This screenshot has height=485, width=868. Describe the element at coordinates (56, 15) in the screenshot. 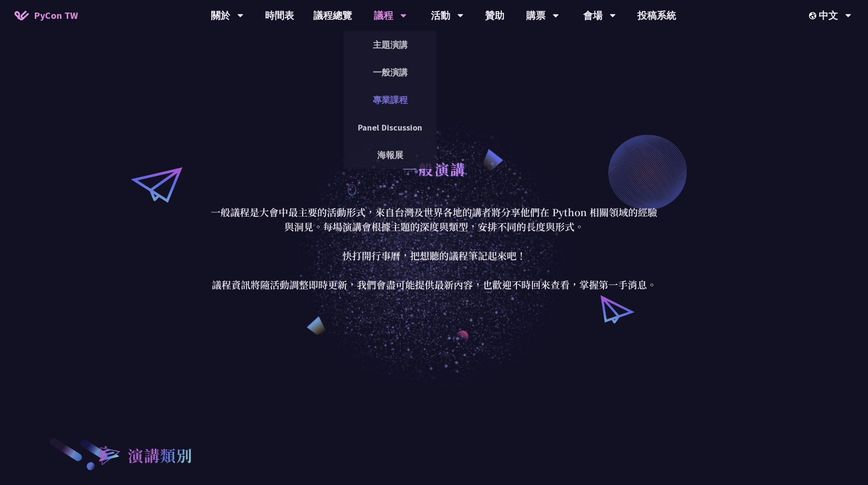

I see `span: PyCon TW` at that location.